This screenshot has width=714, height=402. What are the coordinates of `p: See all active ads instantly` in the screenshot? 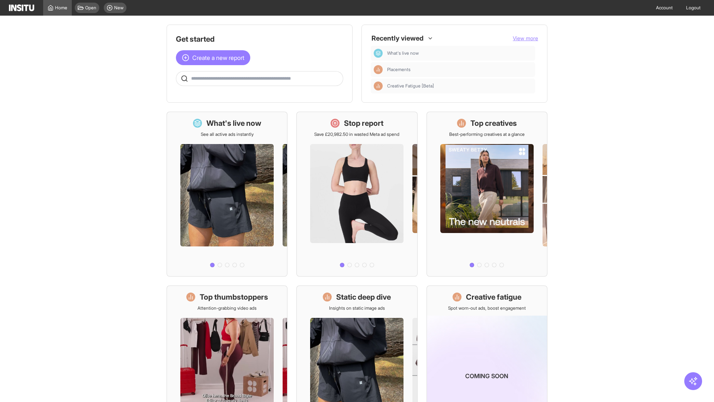 It's located at (227, 134).